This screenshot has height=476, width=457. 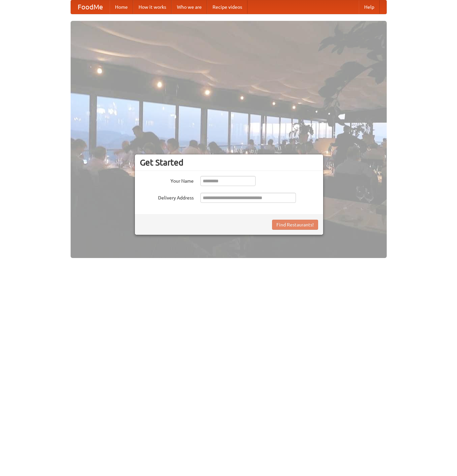 I want to click on label: Delivery Address, so click(x=167, y=197).